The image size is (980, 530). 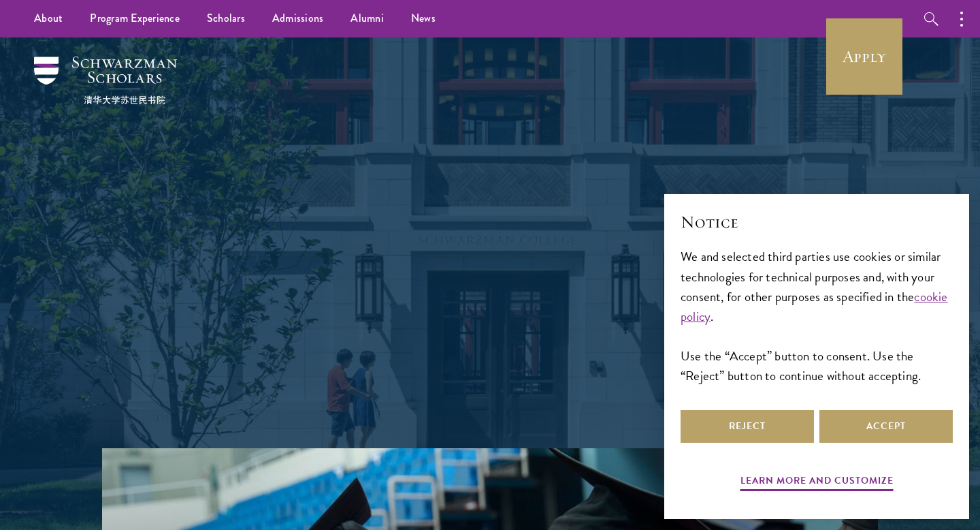 What do you see at coordinates (817, 483) in the screenshot?
I see `button: Learn more and customize` at bounding box center [817, 483].